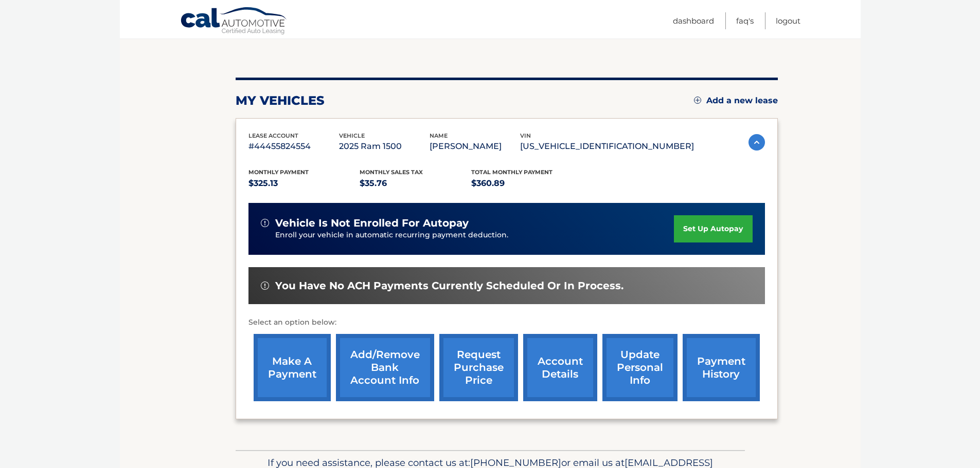  What do you see at coordinates (293, 146) in the screenshot?
I see `p: #44455824554` at bounding box center [293, 146].